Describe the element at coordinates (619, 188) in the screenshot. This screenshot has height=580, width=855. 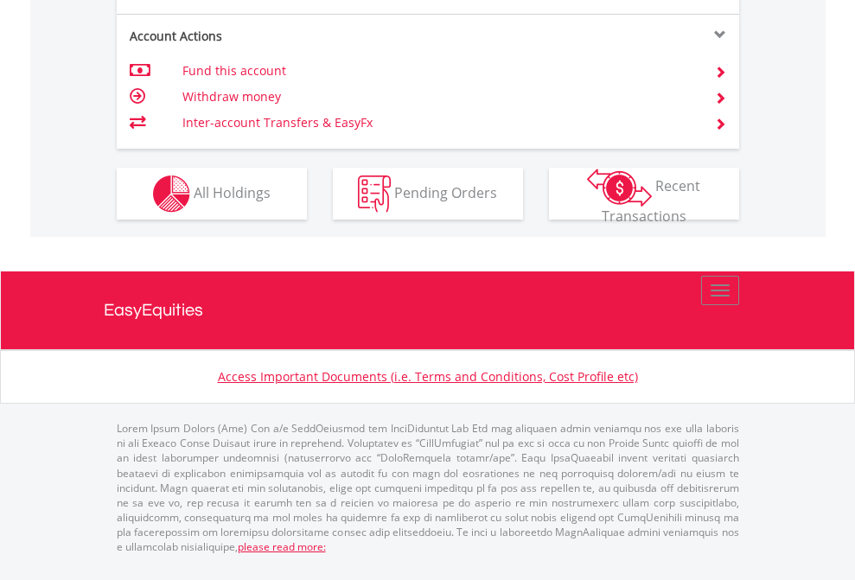
I see `img: transactions-zar-wht.png` at that location.